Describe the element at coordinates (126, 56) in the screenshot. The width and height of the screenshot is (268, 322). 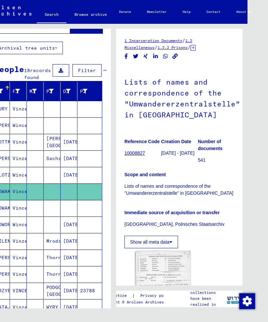
I see `button: Share on Facebook` at that location.